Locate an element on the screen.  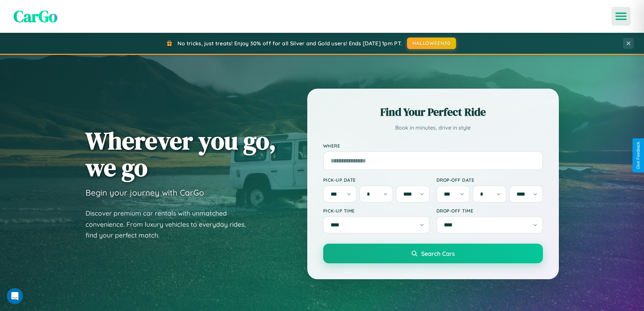
div: Give Feedback is located at coordinates (638, 155).